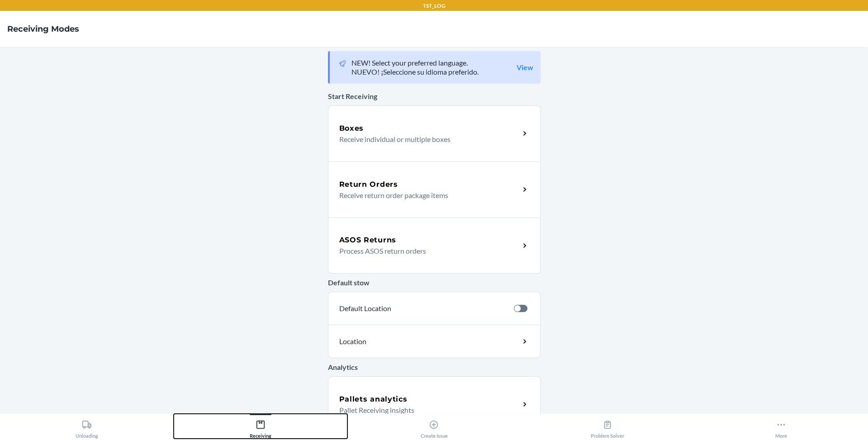 This screenshot has height=440, width=868. What do you see at coordinates (434, 6) in the screenshot?
I see `p: TST_LOG` at bounding box center [434, 6].